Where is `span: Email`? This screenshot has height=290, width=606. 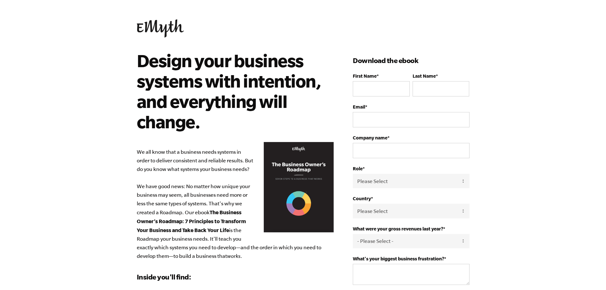
span: Email is located at coordinates (359, 107).